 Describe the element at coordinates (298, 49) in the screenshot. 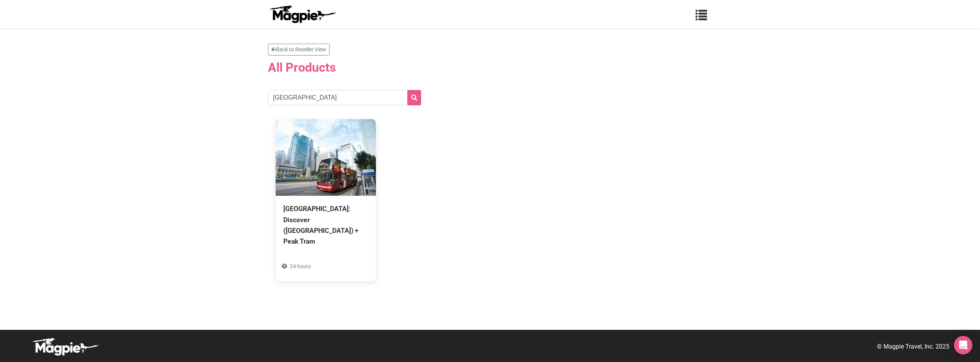

I see `a: Back to Reseller View` at that location.